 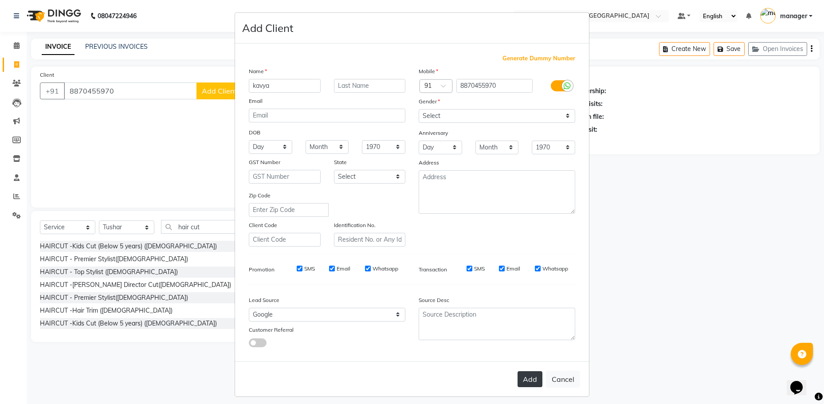 What do you see at coordinates (530, 379) in the screenshot?
I see `button: Add` at bounding box center [530, 379].